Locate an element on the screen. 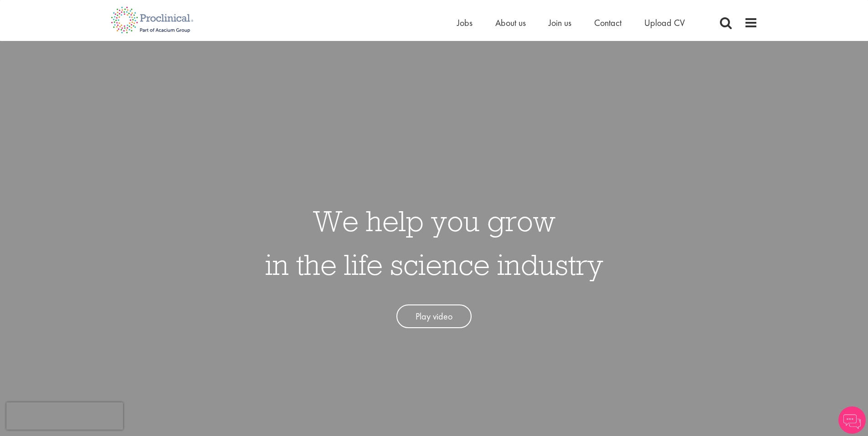  h1: We help you grow in the life science industry is located at coordinates (434, 243).